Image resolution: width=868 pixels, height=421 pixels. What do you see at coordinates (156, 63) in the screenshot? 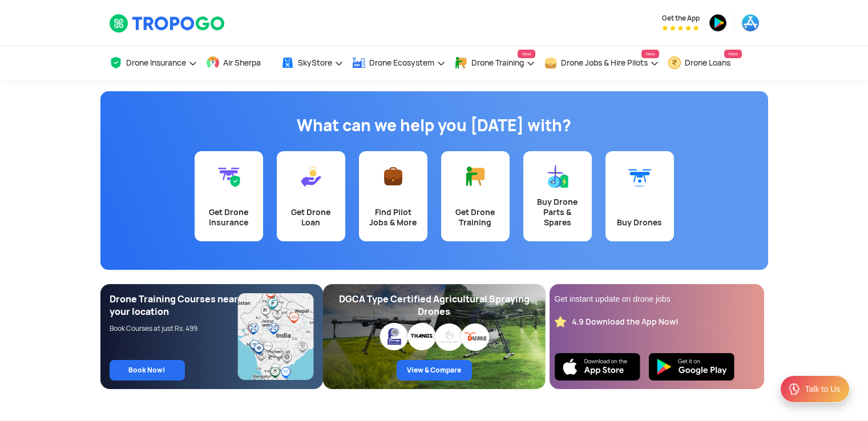
I see `span: Drone Insurance` at bounding box center [156, 63].